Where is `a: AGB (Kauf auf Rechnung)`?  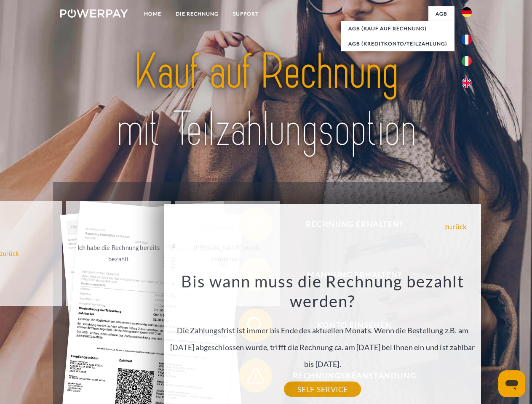 a: AGB (Kauf auf Rechnung) is located at coordinates (398, 29).